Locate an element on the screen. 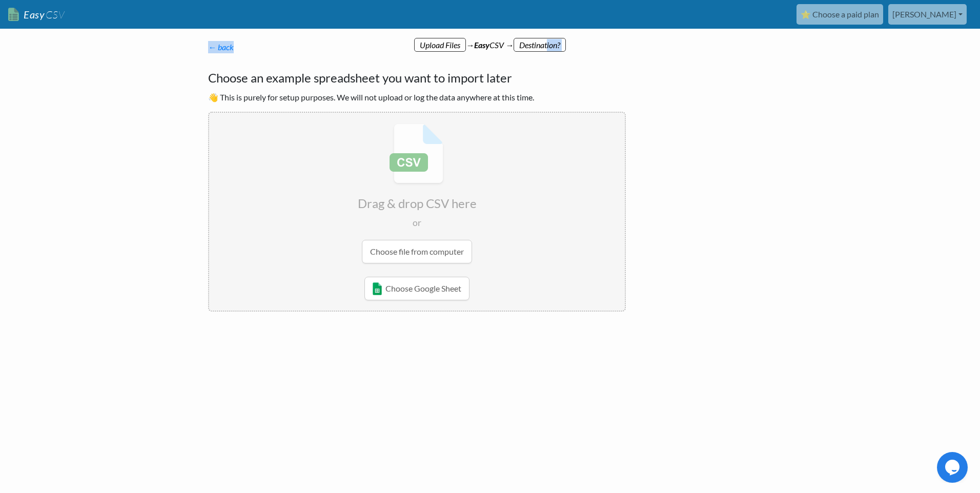 The image size is (980, 493). a: EasyCSV is located at coordinates (37, 14).